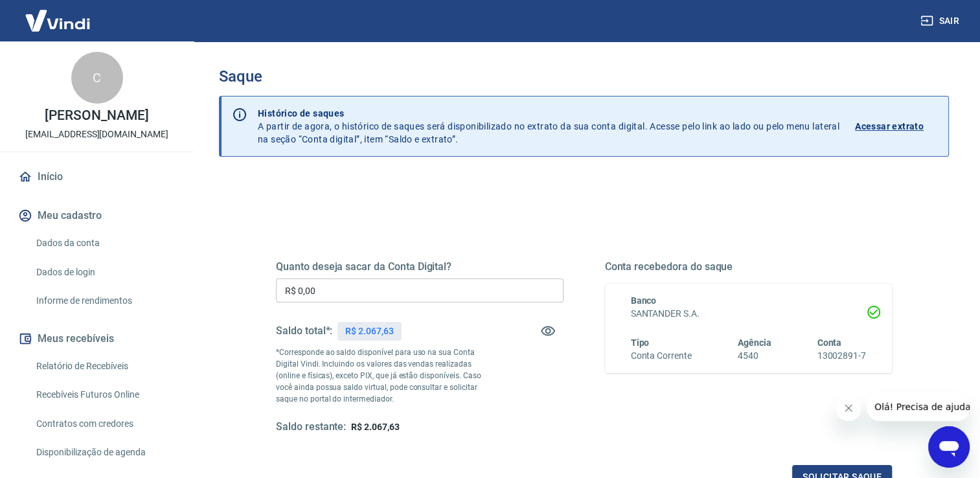 The height and width of the screenshot is (478, 980). What do you see at coordinates (889, 126) in the screenshot?
I see `p: Acessar extrato` at bounding box center [889, 126].